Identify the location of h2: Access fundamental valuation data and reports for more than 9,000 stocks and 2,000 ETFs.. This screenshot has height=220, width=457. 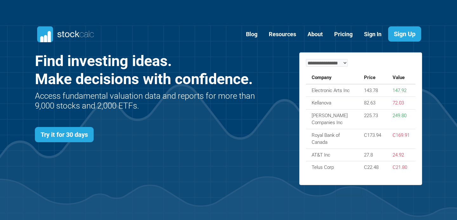
(146, 101).